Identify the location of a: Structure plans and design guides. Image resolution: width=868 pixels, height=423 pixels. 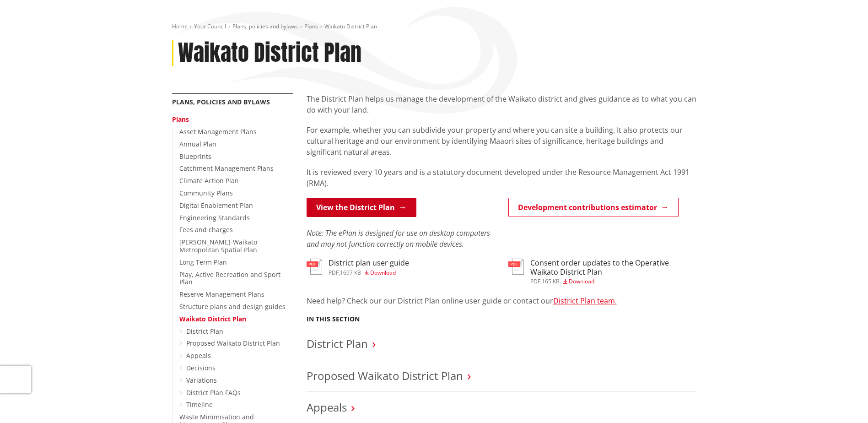
(233, 306).